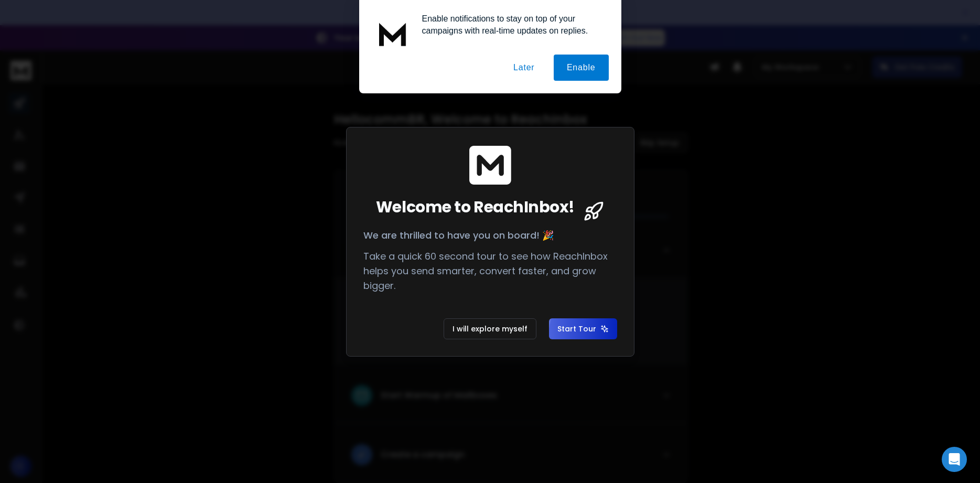 The image size is (980, 483). I want to click on button: I will explore myself, so click(490, 329).